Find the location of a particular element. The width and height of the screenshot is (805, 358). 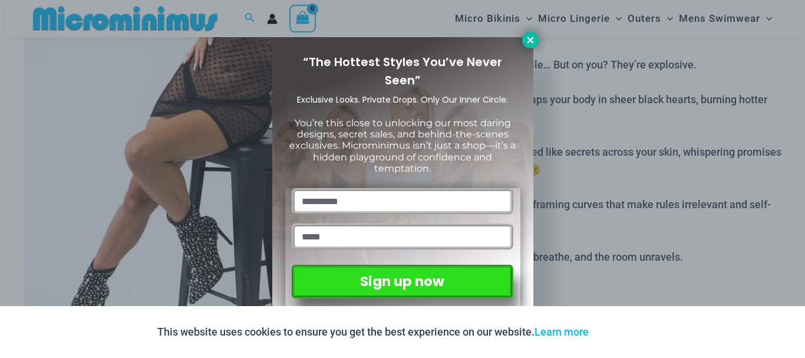

span: You’re this close to unlocking our most daring designs, secret sales, and behind-the-scenes exclu... is located at coordinates (403, 146).